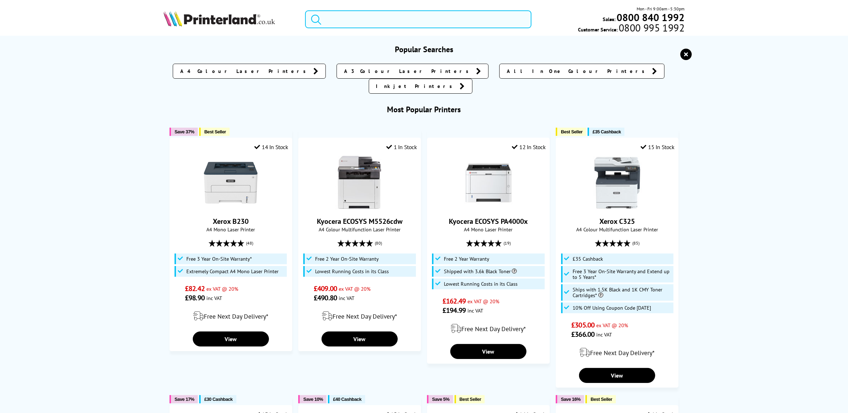 The width and height of the screenshot is (848, 413). Describe the element at coordinates (622, 293) in the screenshot. I see `span: Ships with 1.5K Black and 1K CMY Toner Cartridges*` at that location.